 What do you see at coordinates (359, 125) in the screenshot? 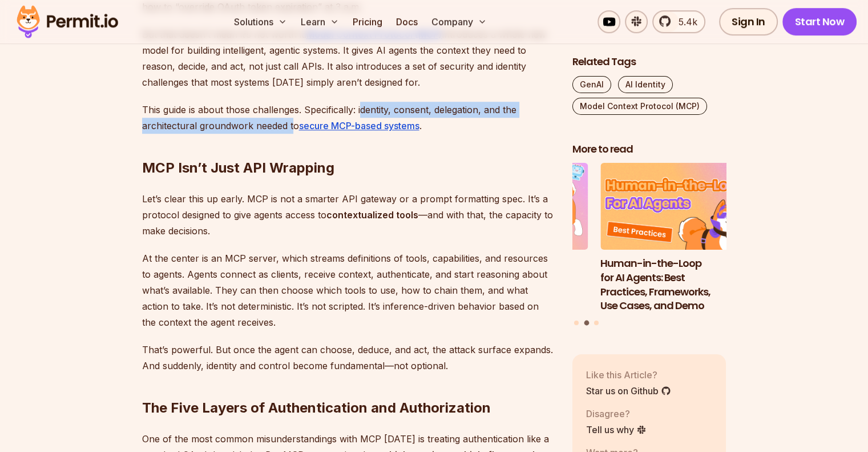
I see `a: secure MCP-based systems` at bounding box center [359, 125].